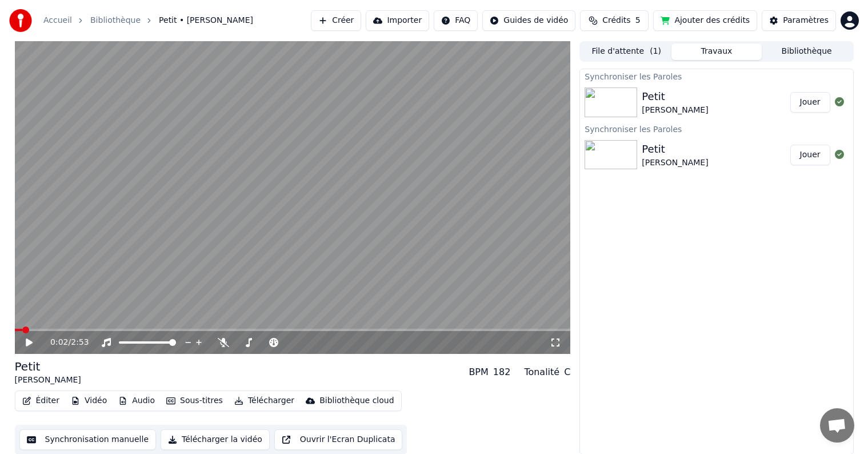 This screenshot has width=868, height=454. Describe the element at coordinates (336, 21) in the screenshot. I see `button: Créer` at that location.